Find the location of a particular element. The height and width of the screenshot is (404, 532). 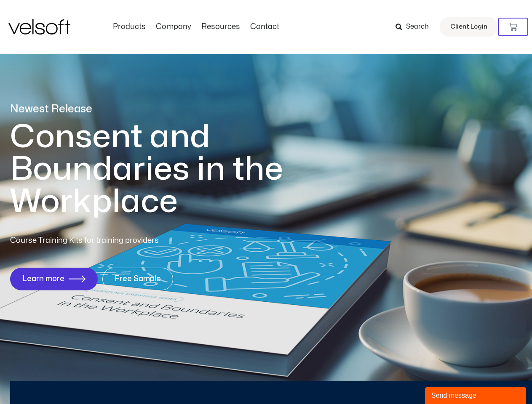

a: Learn more is located at coordinates (54, 279).